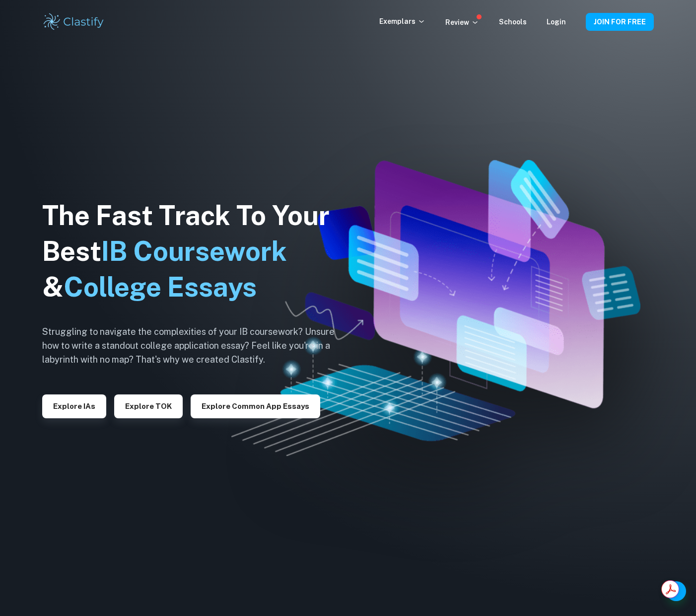 This screenshot has width=696, height=616. What do you see at coordinates (196, 346) in the screenshot?
I see `h6: Struggling to navigate the complexities of your IB coursework? Unsure how to write a standout col...` at bounding box center [196, 346].